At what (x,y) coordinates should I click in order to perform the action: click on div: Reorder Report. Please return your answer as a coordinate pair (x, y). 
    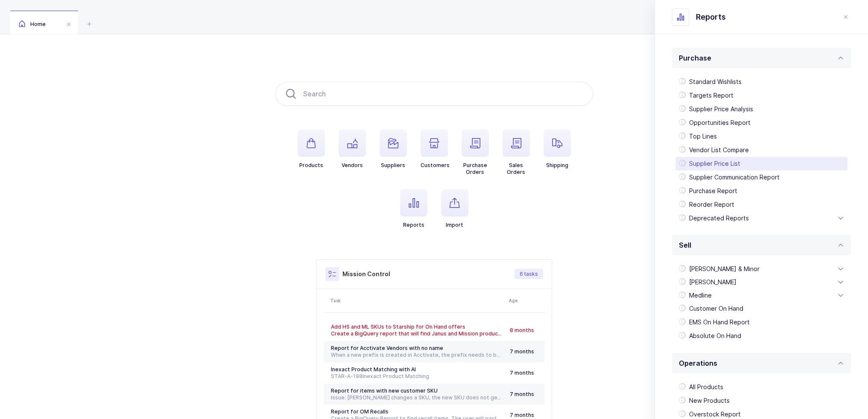
    Looking at the image, I should click on (761, 205).